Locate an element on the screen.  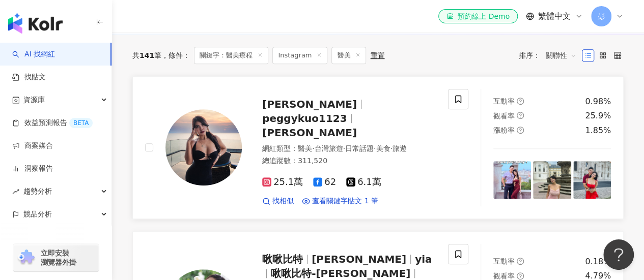
a: 找貼文 is located at coordinates (29, 77).